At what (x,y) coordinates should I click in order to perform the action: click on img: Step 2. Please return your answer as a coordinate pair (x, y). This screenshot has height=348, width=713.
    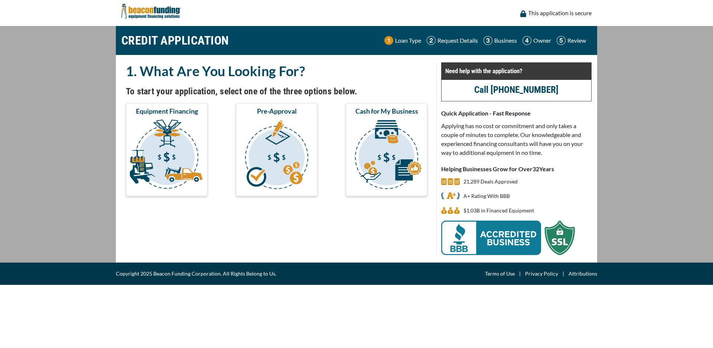
    Looking at the image, I should click on (431, 40).